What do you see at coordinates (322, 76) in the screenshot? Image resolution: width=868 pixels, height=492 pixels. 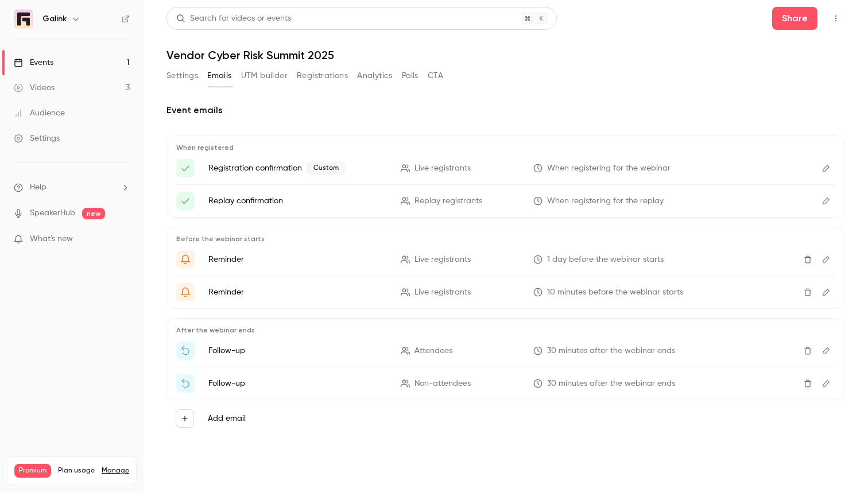 I see `button: Registrations` at bounding box center [322, 76].